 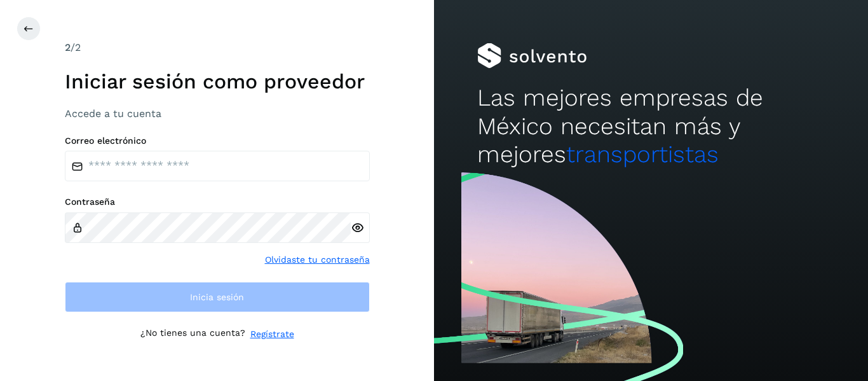 I want to click on div: /2, so click(x=217, y=48).